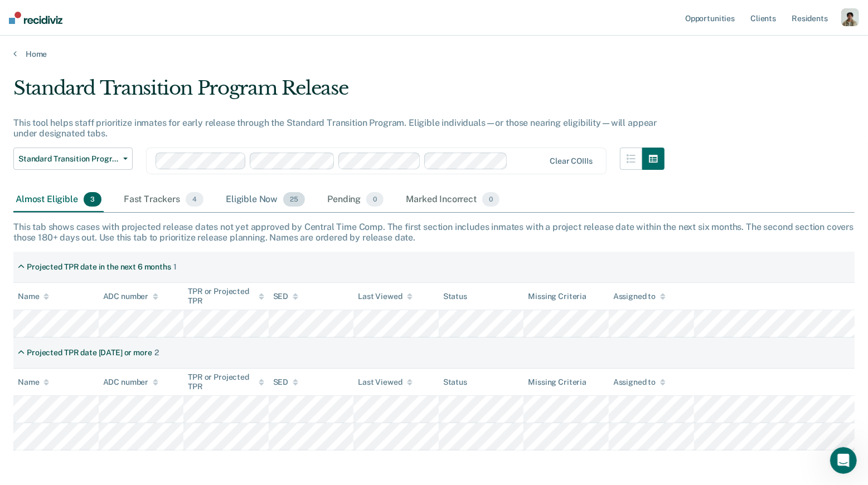  I want to click on span: 25, so click(294, 200).